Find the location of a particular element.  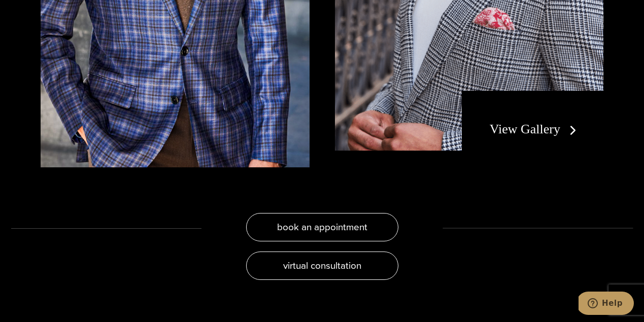

a: book an appointment is located at coordinates (322, 227).